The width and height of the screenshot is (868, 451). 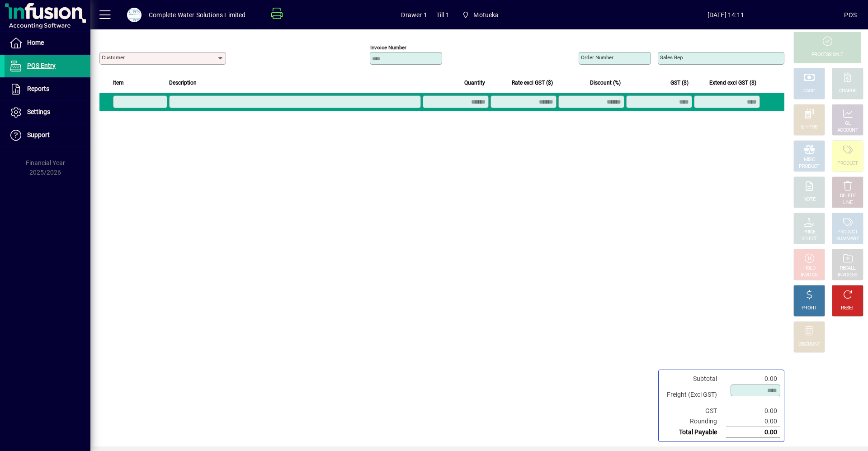 What do you see at coordinates (809, 91) in the screenshot?
I see `div: CASH` at bounding box center [809, 91].